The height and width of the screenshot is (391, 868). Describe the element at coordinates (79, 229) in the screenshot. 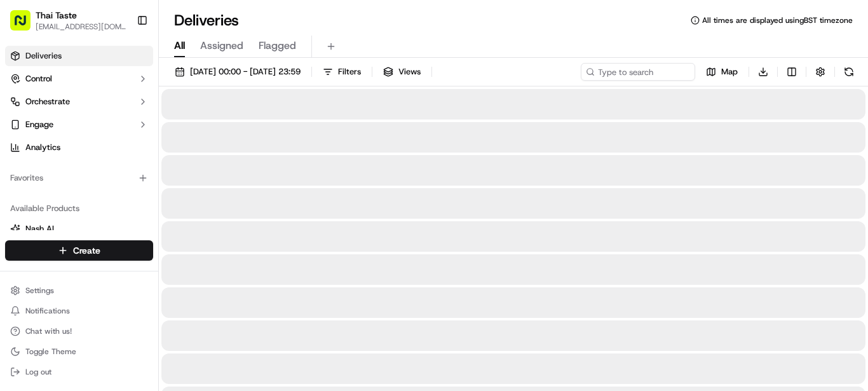

I see `a: Nash AI` at that location.